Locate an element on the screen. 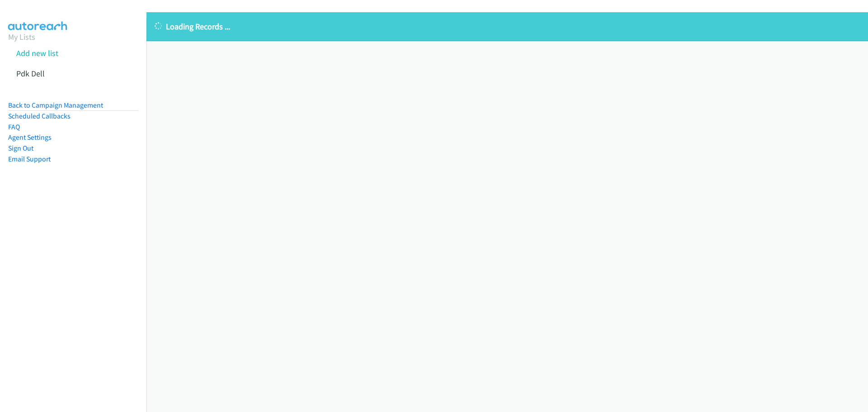  a: Sign Out is located at coordinates (21, 148).